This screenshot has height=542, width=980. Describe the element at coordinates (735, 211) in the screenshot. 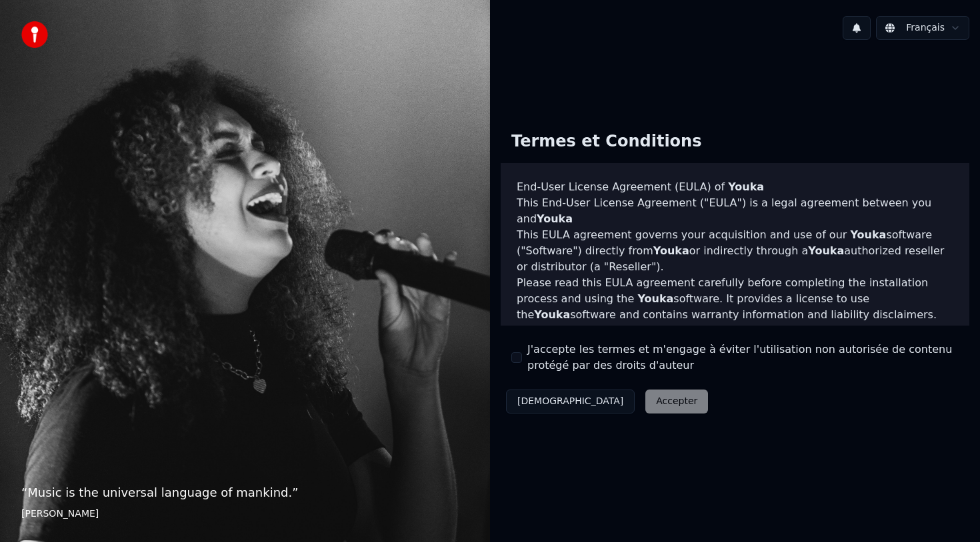

I see `p: This End-User License Agreement ("EULA") is a legal agreement between you and` at that location.